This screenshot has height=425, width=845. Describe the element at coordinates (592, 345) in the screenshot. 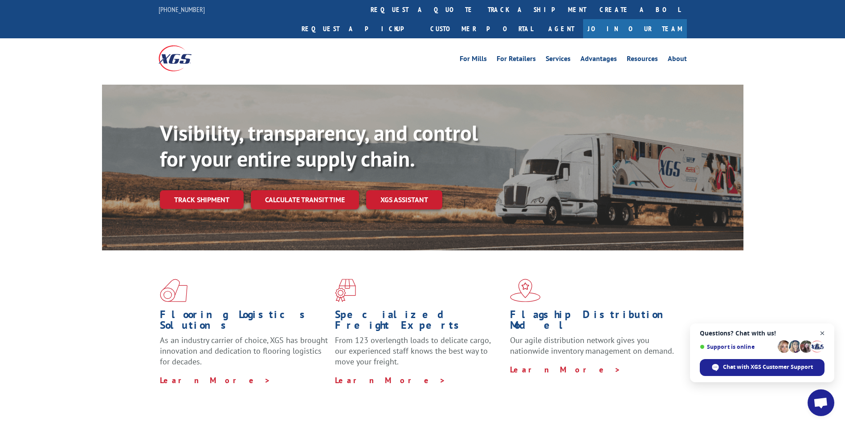

I see `span: Our agile distribution network gives you nationwide inventory management on demand.` at that location.